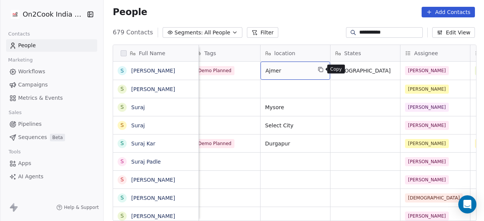  What do you see at coordinates (152, 53) in the screenshot?
I see `span: Full Name` at bounding box center [152, 53].